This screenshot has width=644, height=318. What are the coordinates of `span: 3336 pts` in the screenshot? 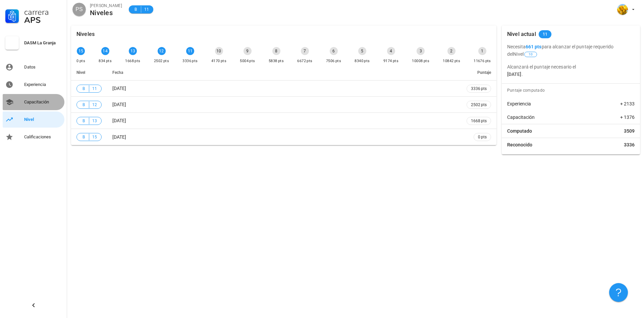 It's located at (479, 88).